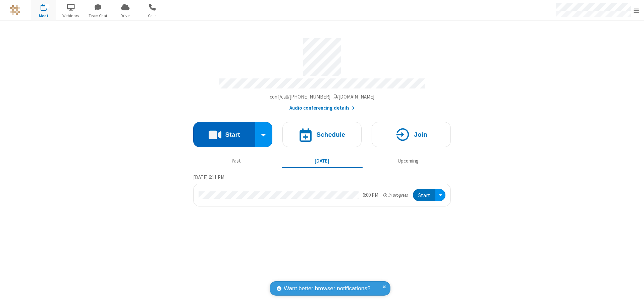 The image size is (644, 307). What do you see at coordinates (322, 190) in the screenshot?
I see `section: Today's Meetings` at bounding box center [322, 190].